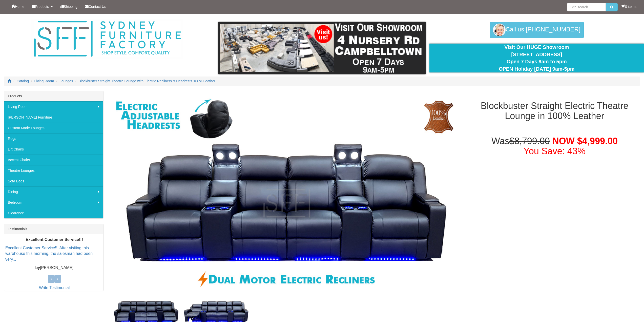  Describe the element at coordinates (49, 253) in the screenshot. I see `a: Excellent Customer Service!!! After visiting this warehouse this morning, the salesman had been v...` at that location.